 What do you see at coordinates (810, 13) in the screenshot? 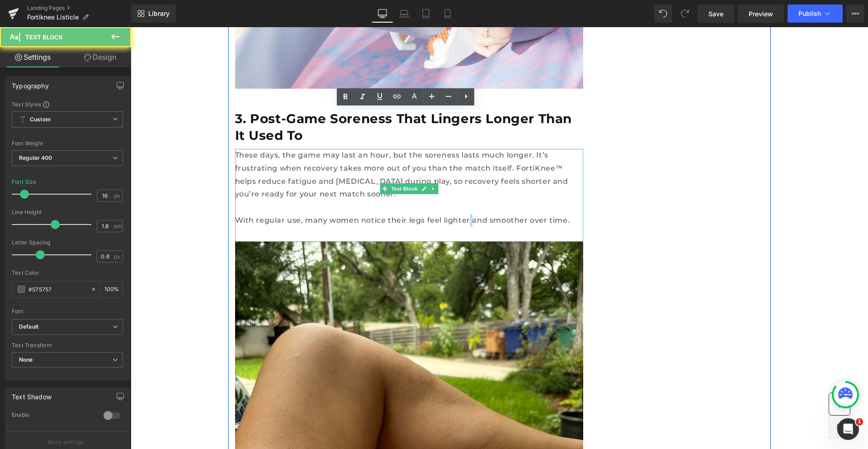
I see `span: Publish` at bounding box center [810, 13].